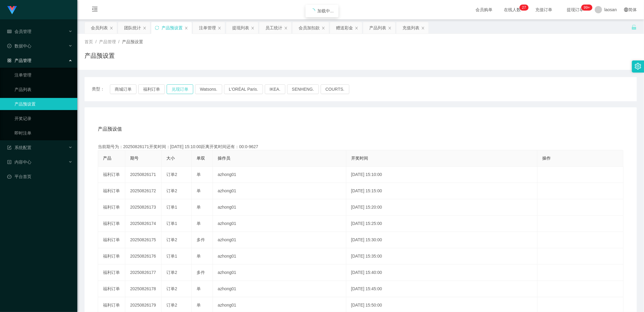 Image resolution: width=644 pixels, height=312 pixels. What do you see at coordinates (40, 177) in the screenshot?
I see `a: 图标: dashboard平台首页` at bounding box center [40, 177].